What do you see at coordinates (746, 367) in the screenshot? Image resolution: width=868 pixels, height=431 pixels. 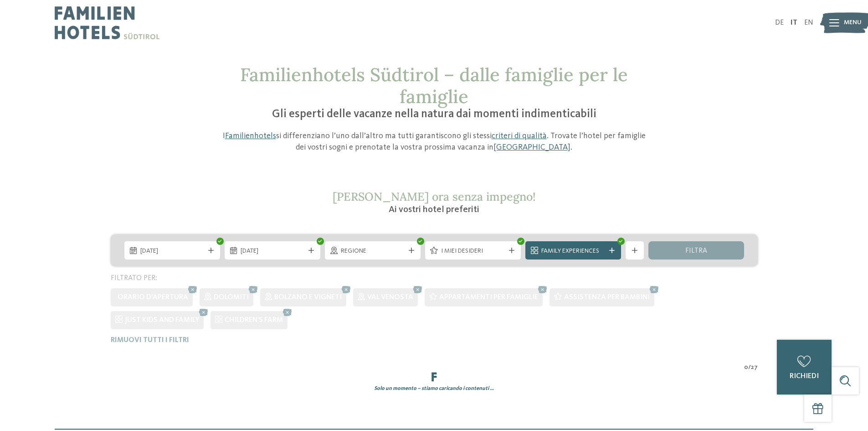 I see `span: 0` at bounding box center [746, 367].